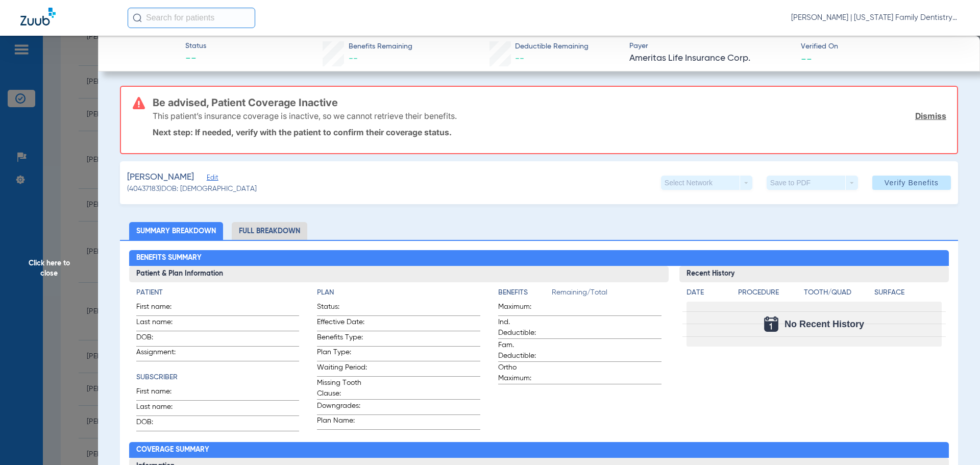 This screenshot has width=980, height=465. What do you see at coordinates (882, 47) in the screenshot?
I see `span: Verified On` at bounding box center [882, 47].